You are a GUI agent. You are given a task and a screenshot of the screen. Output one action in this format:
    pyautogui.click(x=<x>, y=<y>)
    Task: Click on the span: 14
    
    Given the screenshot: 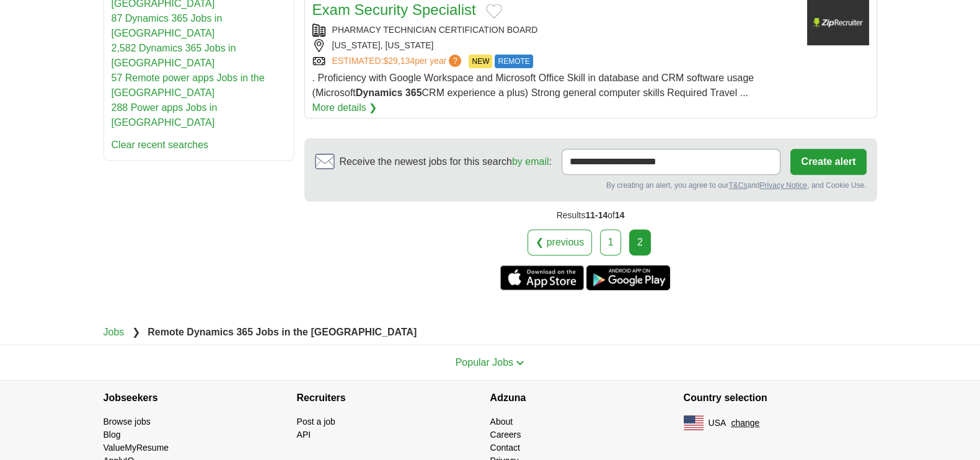 What is the action you would take?
    pyautogui.click(x=619, y=215)
    